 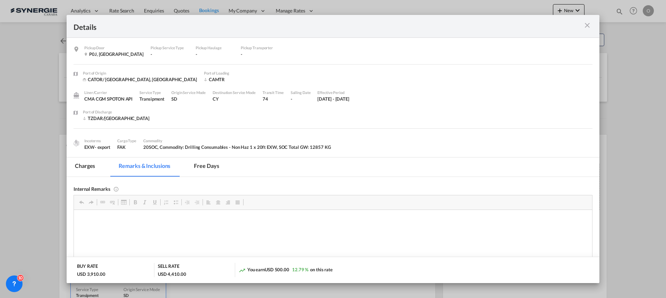 I want to click on a: Decrease Indent, so click(x=187, y=202).